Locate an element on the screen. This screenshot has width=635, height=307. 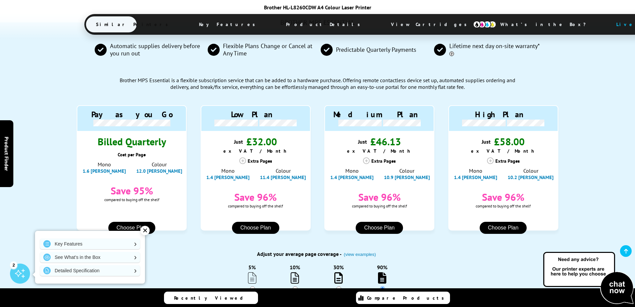
img: 30% is located at coordinates (339, 277).